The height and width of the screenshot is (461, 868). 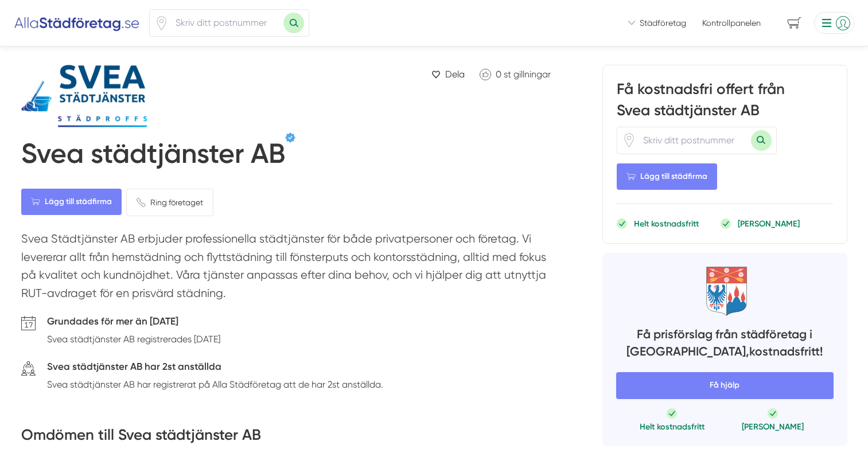 What do you see at coordinates (77, 23) in the screenshot?
I see `img: Alla Städföretag` at bounding box center [77, 23].